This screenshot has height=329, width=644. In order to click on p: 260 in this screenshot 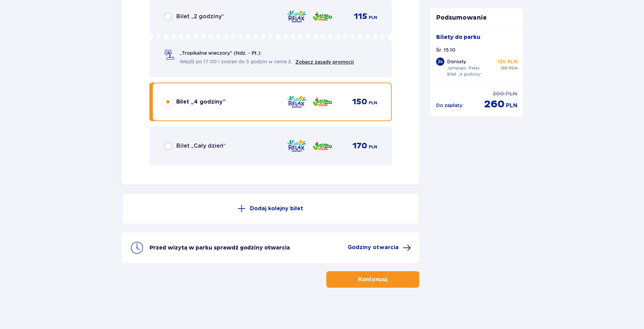, I will do `click(494, 104)`.